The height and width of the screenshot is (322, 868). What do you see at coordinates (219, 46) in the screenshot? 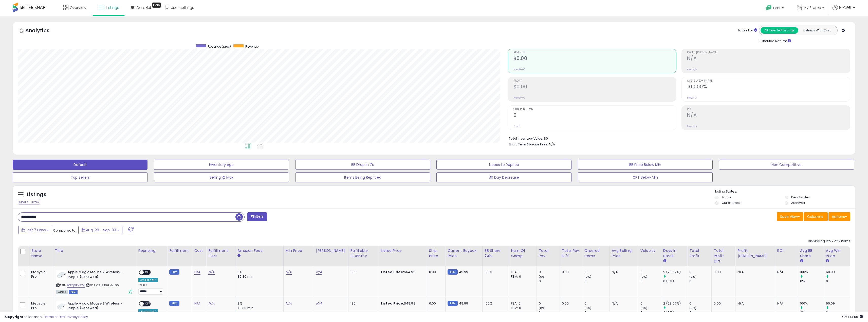
I see `span: Revenue (prev)` at bounding box center [219, 46].